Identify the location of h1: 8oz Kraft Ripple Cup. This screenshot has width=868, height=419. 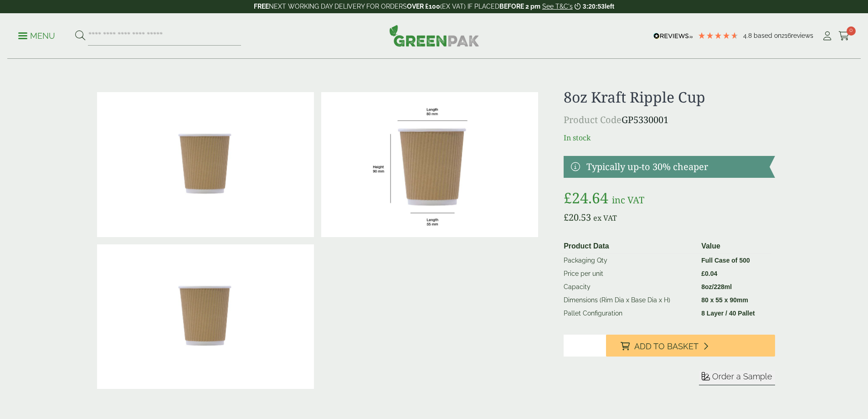
(669, 97).